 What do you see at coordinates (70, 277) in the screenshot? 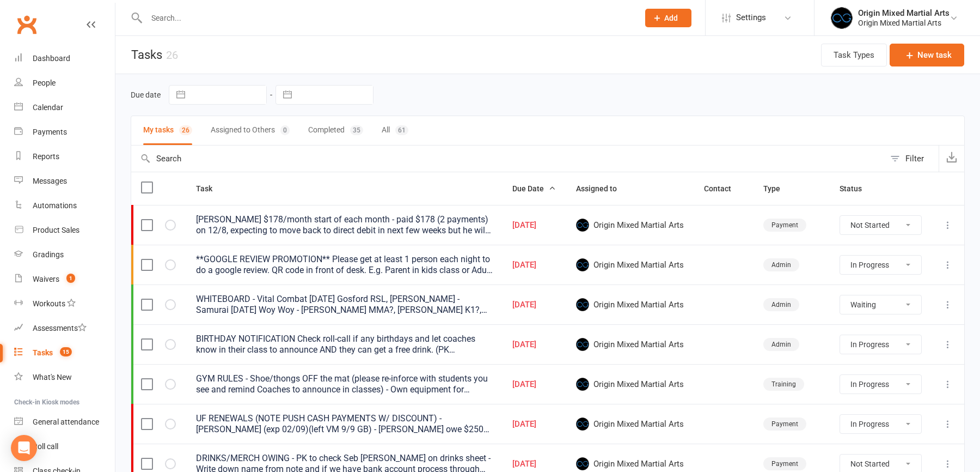
I see `span: 1` at bounding box center [70, 277].